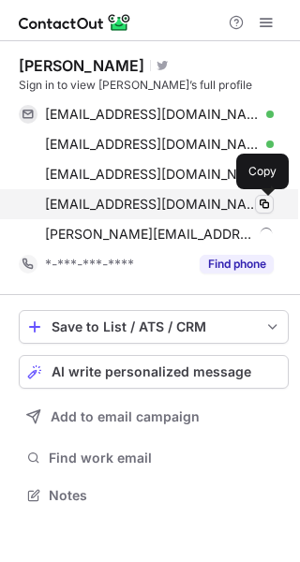 The height and width of the screenshot is (562, 300). Describe the element at coordinates (154, 327) in the screenshot. I see `button: save-profile-one-click` at that location.